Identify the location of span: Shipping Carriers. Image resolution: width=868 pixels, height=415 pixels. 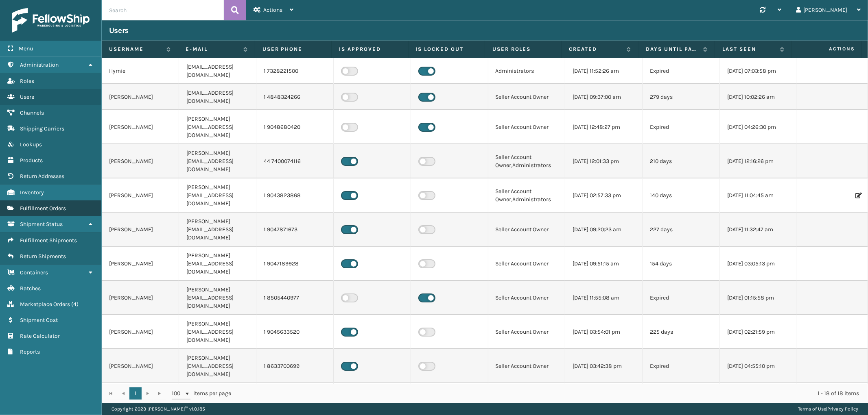
(42, 128).